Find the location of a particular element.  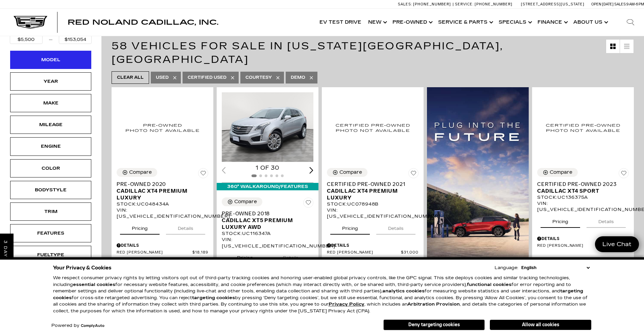

span: Cadillac XT4 Sport is located at coordinates (580, 191).